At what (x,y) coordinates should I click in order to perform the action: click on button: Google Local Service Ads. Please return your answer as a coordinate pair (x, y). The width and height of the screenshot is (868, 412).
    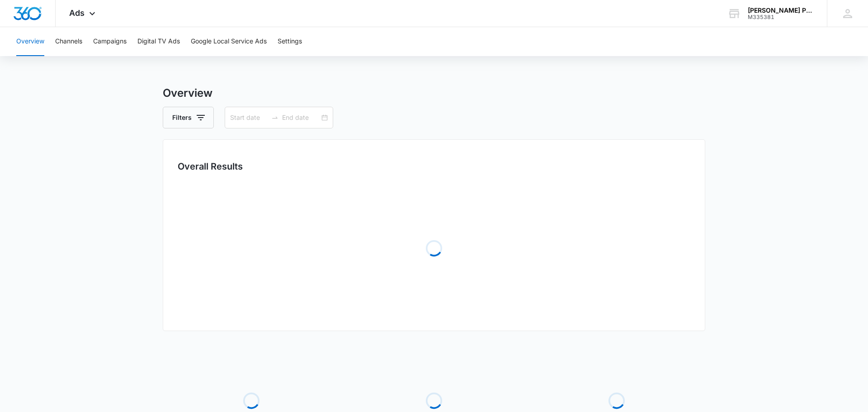
    Looking at the image, I should click on (229, 41).